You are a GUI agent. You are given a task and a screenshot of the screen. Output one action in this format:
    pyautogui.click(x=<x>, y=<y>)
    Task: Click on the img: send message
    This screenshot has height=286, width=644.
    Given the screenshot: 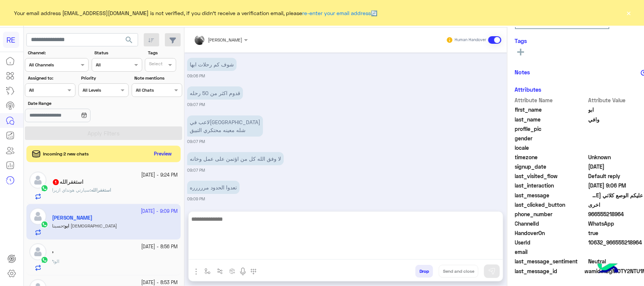 What is the action you would take?
    pyautogui.click(x=492, y=271)
    